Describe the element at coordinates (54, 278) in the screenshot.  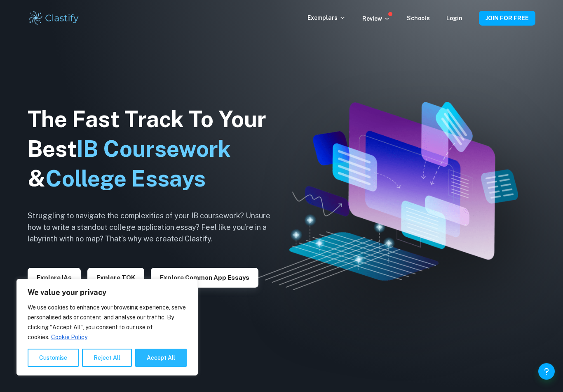
I see `button: Explore IAs` at that location.